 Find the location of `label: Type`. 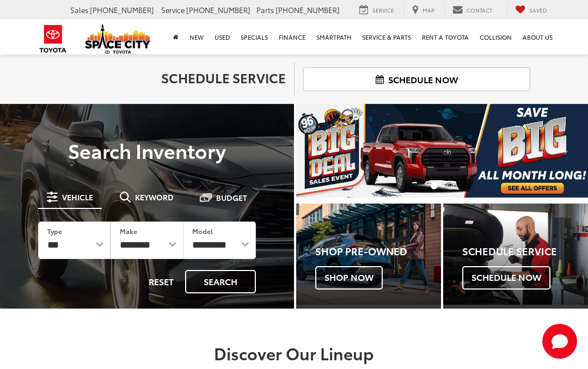

label: Type is located at coordinates (54, 231).